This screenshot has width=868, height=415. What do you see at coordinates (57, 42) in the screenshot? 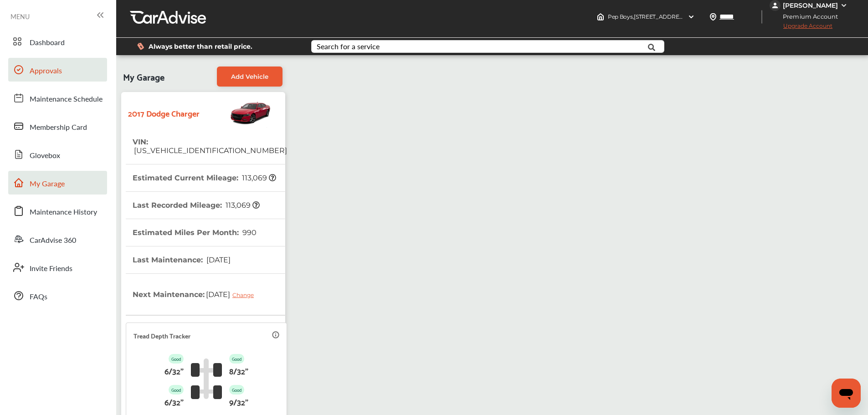
I see `a: Dashboard` at bounding box center [57, 42].